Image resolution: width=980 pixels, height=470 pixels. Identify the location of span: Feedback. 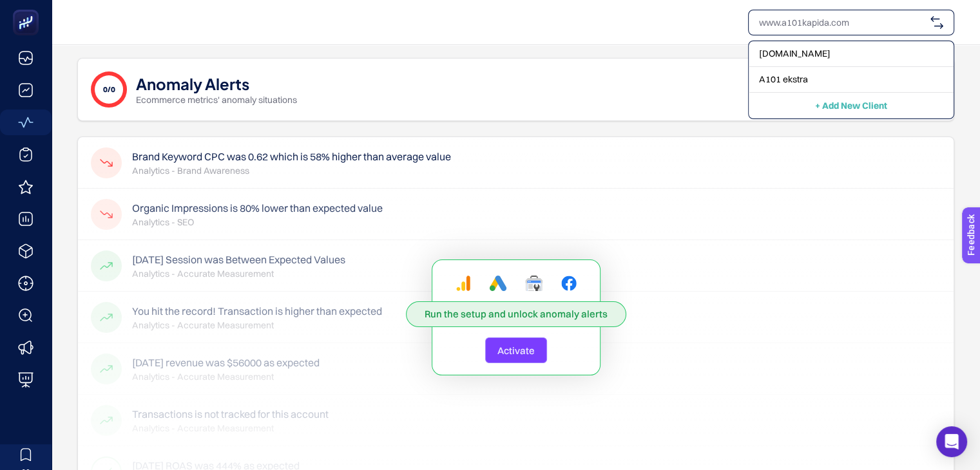
(28, 9).